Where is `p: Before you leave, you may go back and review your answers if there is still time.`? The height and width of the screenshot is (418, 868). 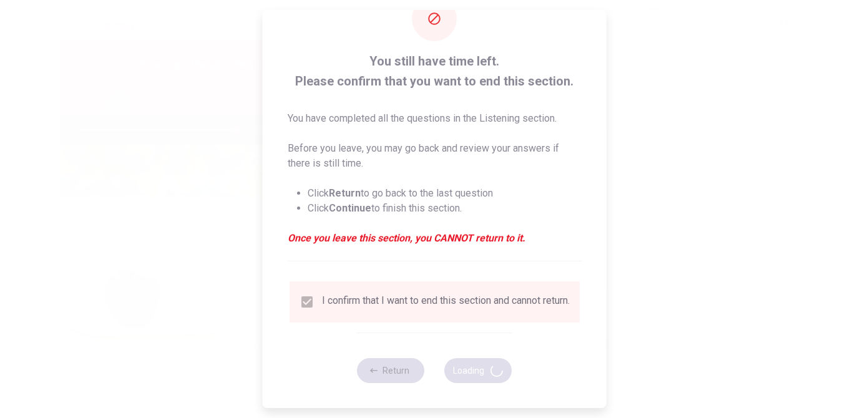
p: Before you leave, you may go back and review your answers if there is still time. is located at coordinates (434, 156).